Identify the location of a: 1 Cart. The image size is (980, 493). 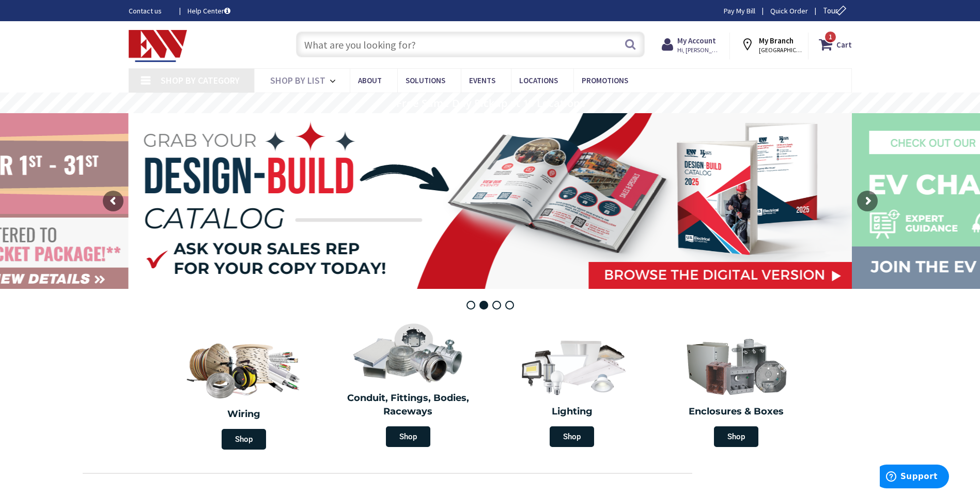
(835, 44).